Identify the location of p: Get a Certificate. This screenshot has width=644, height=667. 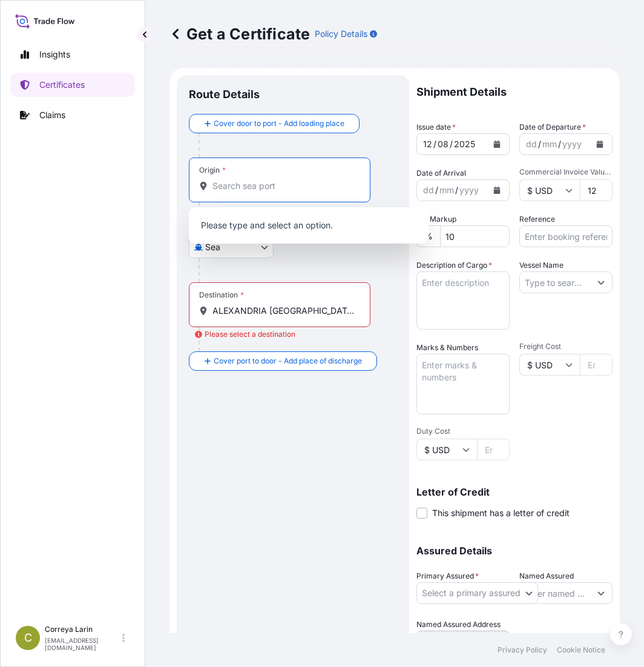
(240, 34).